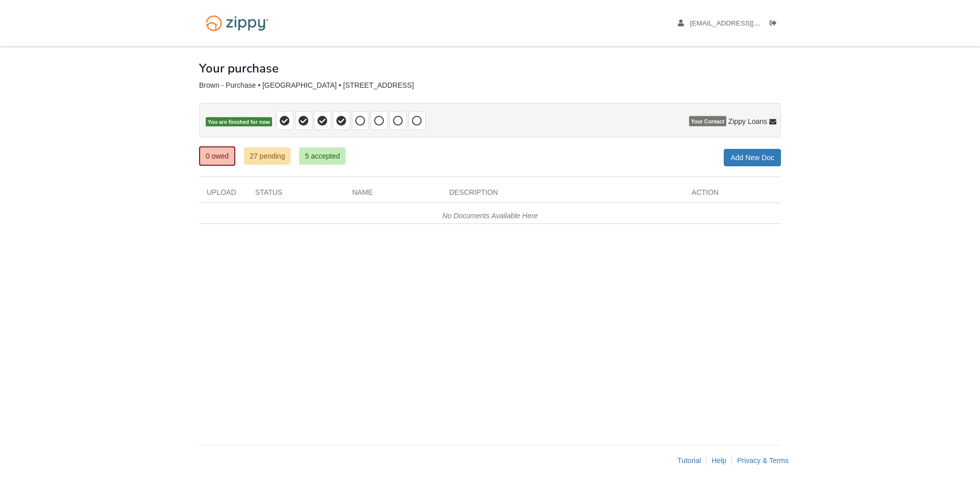  I want to click on img: Logo, so click(237, 23).